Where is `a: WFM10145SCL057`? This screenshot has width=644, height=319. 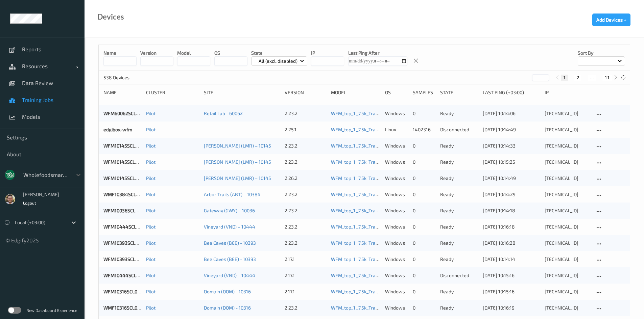
a: WFM10145SCL057 is located at coordinates (123, 145).